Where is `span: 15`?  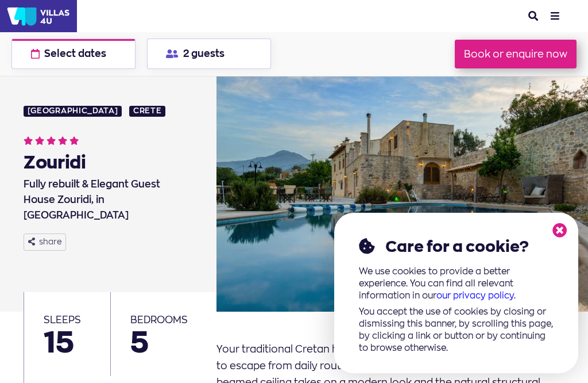 span: 15 is located at coordinates (67, 342).